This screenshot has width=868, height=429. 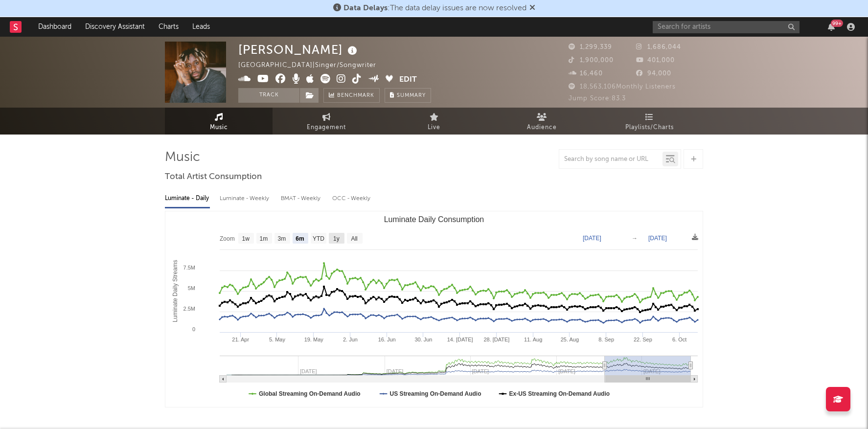 I want to click on text: All, so click(x=354, y=239).